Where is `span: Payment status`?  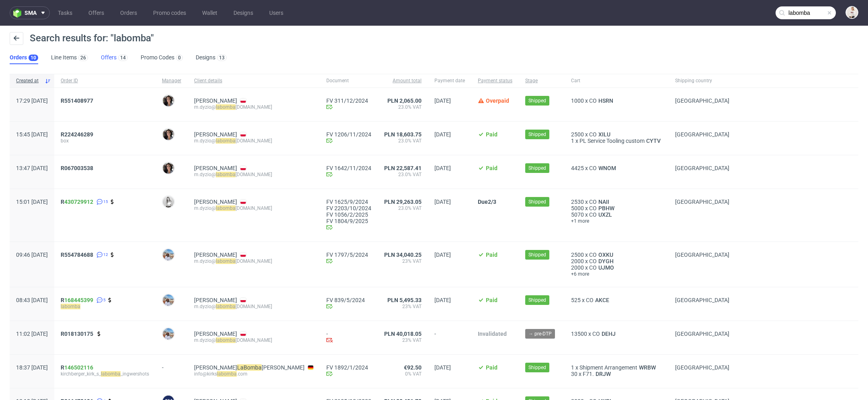 span: Payment status is located at coordinates (495, 80).